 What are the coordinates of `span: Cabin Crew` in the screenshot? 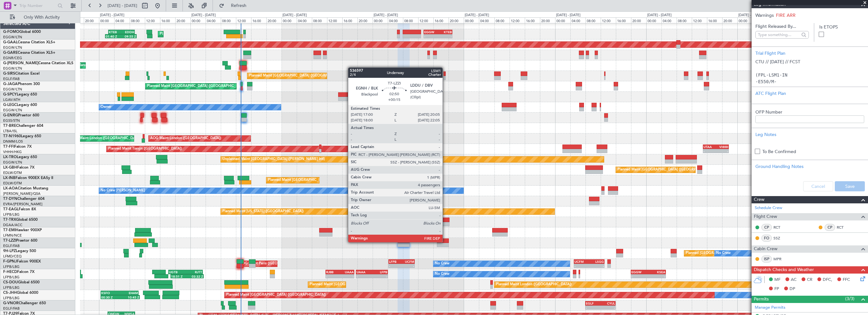 It's located at (766, 249).